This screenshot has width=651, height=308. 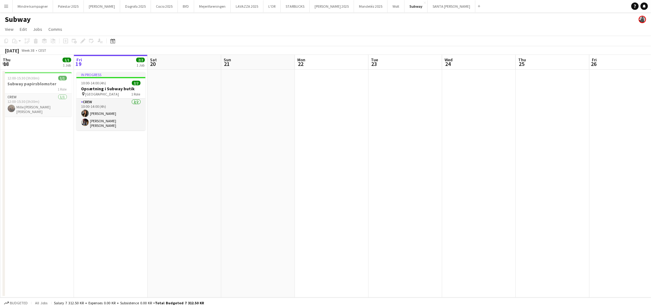 What do you see at coordinates (374, 60) in the screenshot?
I see `span: Tue` at bounding box center [374, 60].